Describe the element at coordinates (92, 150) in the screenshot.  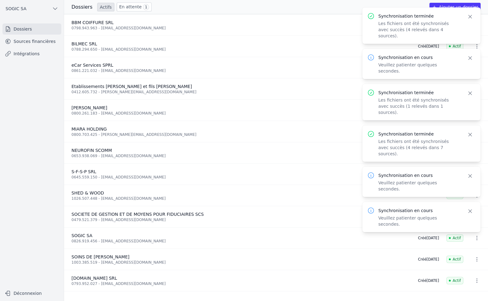
I see `span: NEUROFIN SCOMM` at that location.